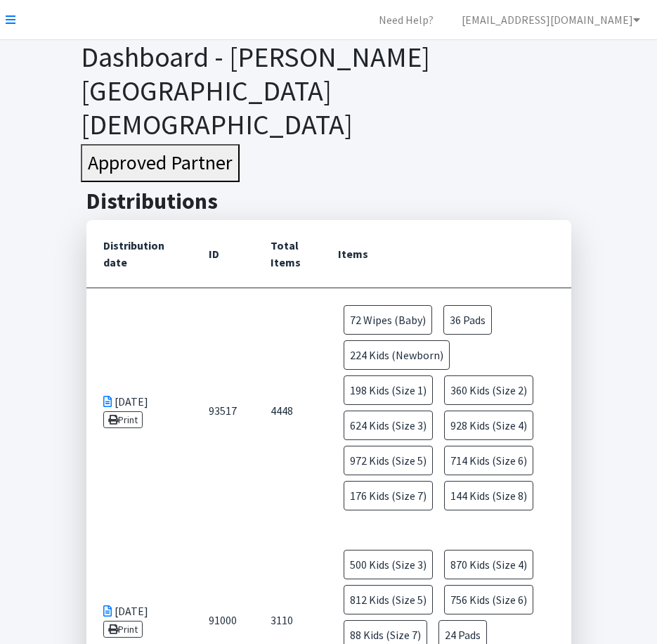 Image resolution: width=657 pixels, height=644 pixels. Describe the element at coordinates (388, 320) in the screenshot. I see `span: 72 Wipes (Baby)` at that location.